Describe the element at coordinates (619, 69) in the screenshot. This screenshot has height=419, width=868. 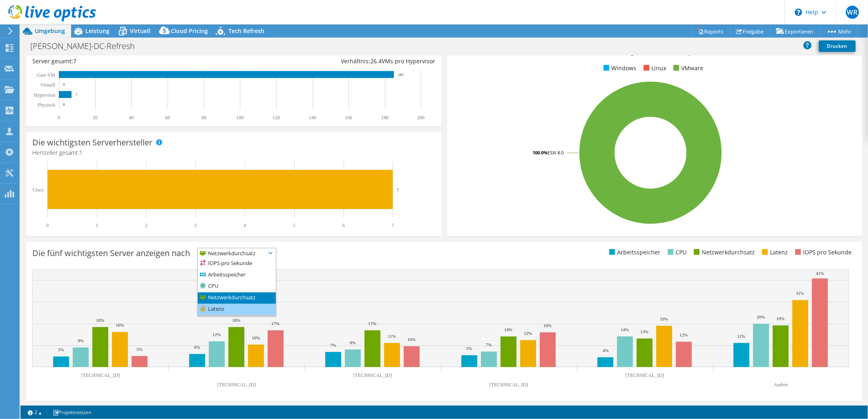
I see `li: Windows` at that location.